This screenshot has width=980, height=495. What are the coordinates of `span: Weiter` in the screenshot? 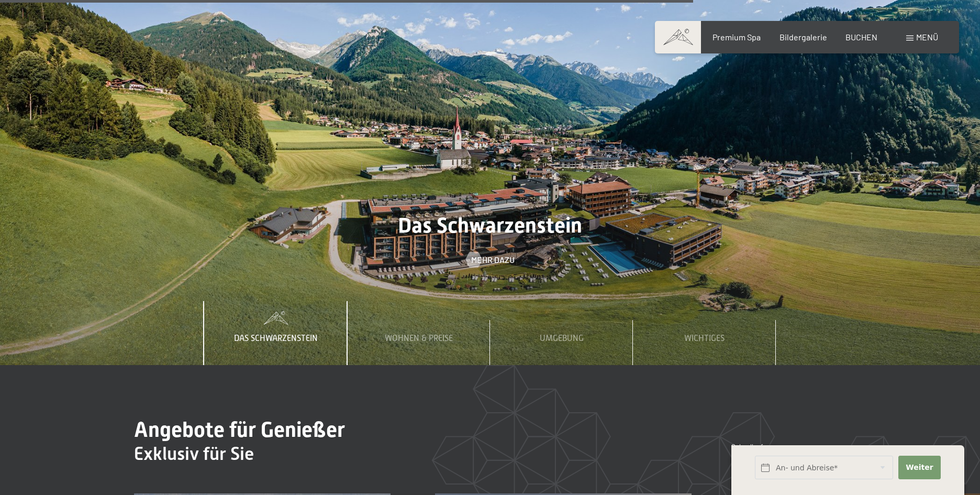 It's located at (920, 468).